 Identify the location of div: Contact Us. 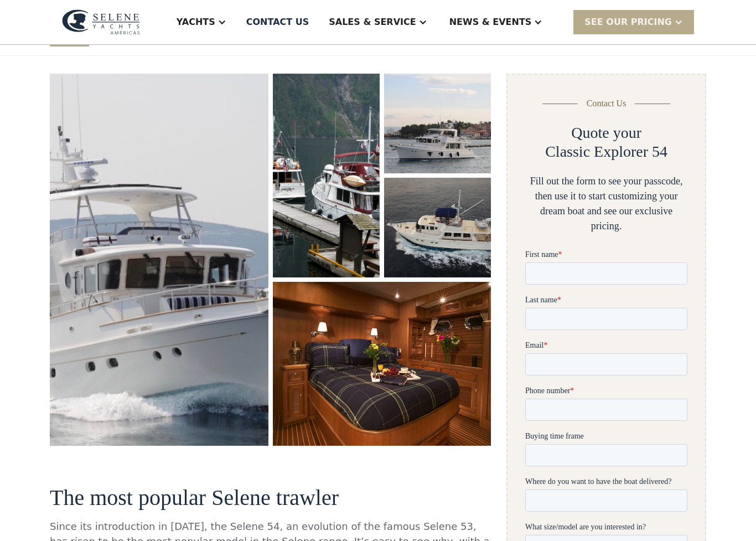
(607, 104).